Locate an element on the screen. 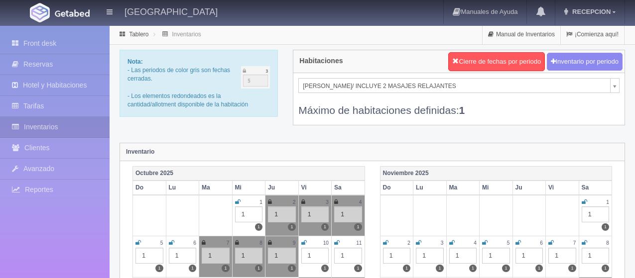 Image resolution: width=635 pixels, height=278 pixels. b: Nota: is located at coordinates (135, 62).